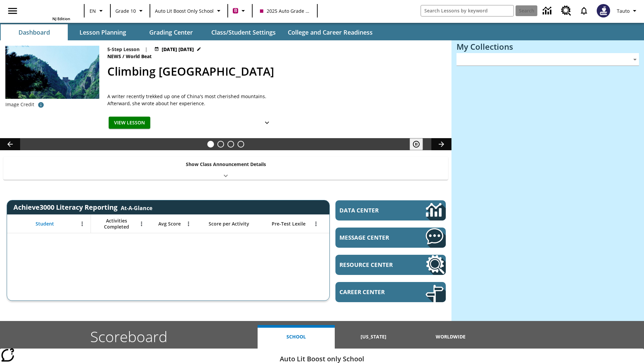 The width and height of the screenshot is (644, 363). I want to click on button: Class/Student Settings, so click(243, 32).